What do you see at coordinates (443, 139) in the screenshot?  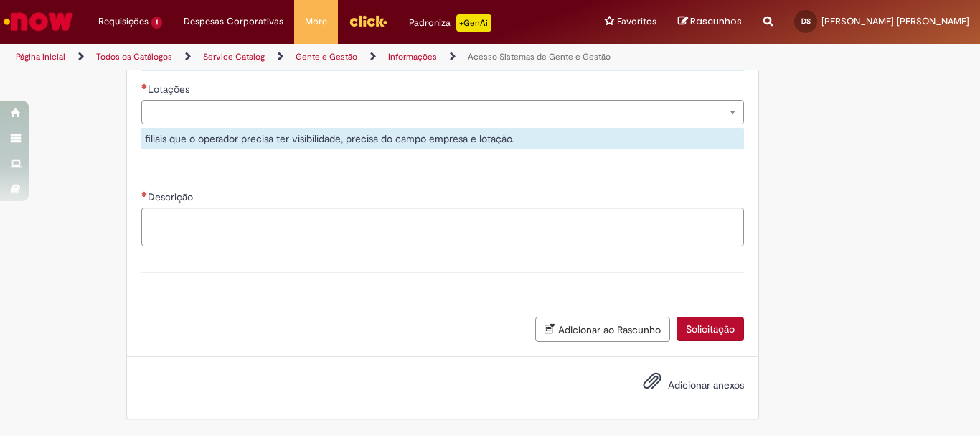 I see `div: filiais que o operador precisa ter visibilidade, precisa do campo empresa e lotação.` at bounding box center [443, 139].